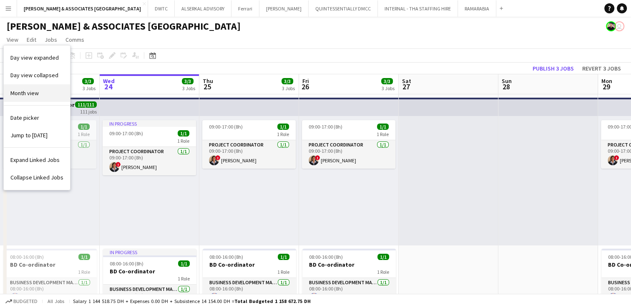 This screenshot has height=308, width=631. What do you see at coordinates (75, 40) in the screenshot?
I see `span: Comms` at bounding box center [75, 40].